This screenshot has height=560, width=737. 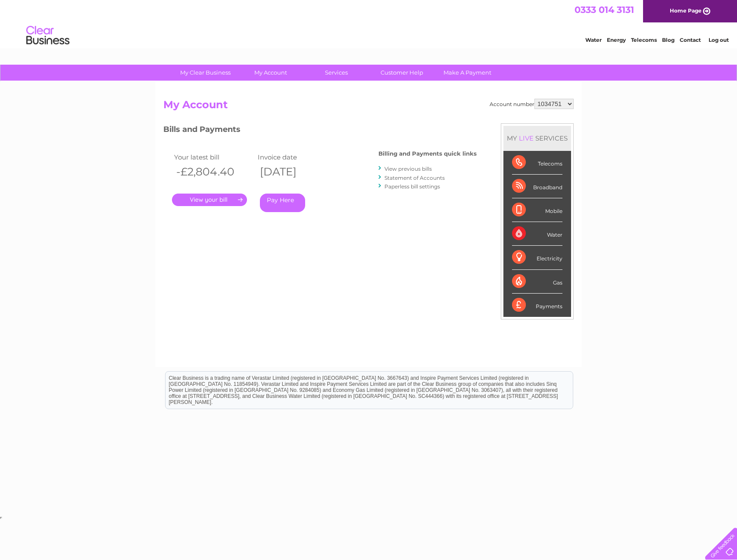 I want to click on a: Energy, so click(x=616, y=40).